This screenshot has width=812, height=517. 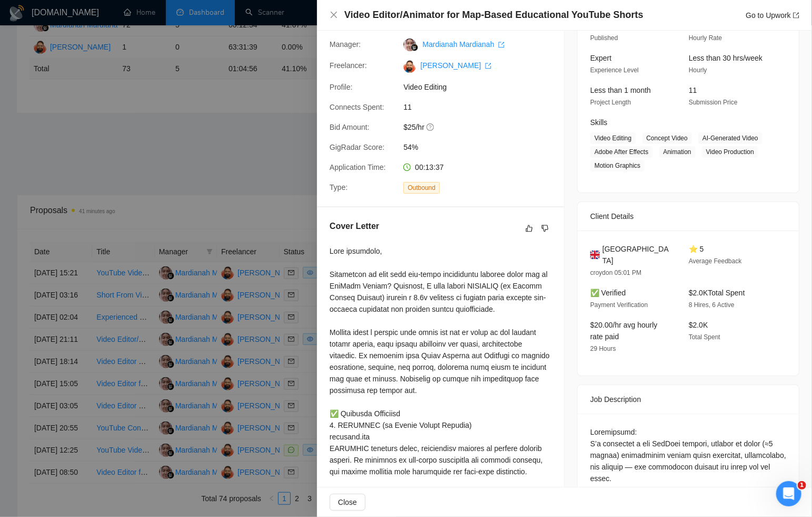 What do you see at coordinates (621, 90) in the screenshot?
I see `span: Less than 1 month` at bounding box center [621, 90].